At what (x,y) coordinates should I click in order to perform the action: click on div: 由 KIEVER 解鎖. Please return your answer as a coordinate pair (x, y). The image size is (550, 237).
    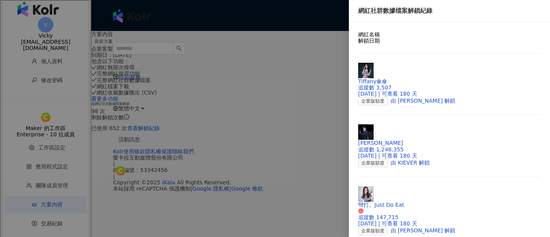
    Looking at the image, I should click on (450, 163).